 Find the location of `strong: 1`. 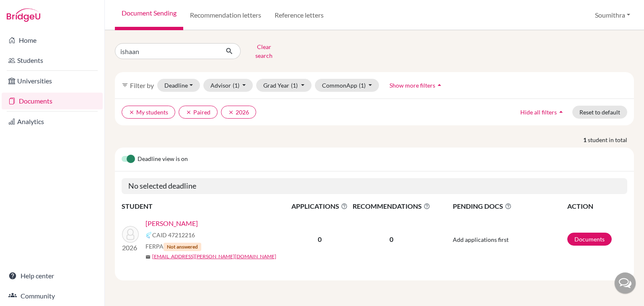

strong: 1 is located at coordinates (586, 140).